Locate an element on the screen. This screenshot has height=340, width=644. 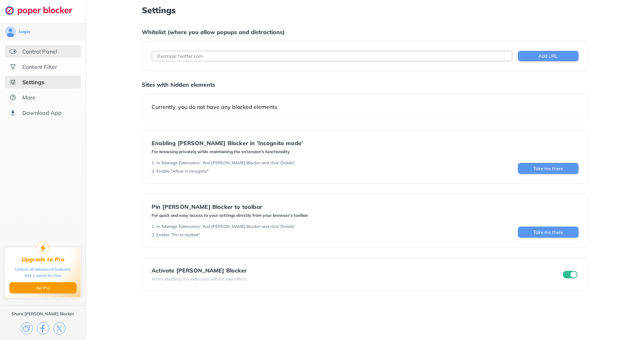
button: Add URL is located at coordinates (548, 56).